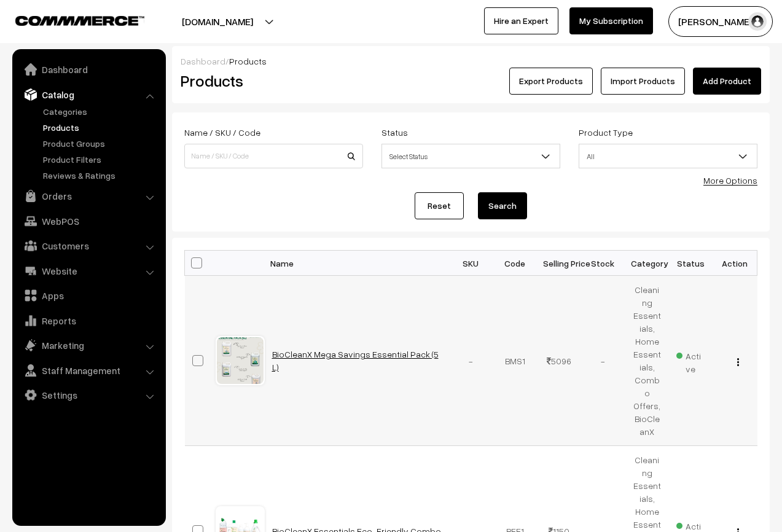 The width and height of the screenshot is (782, 532). I want to click on label: Product Type, so click(605, 132).